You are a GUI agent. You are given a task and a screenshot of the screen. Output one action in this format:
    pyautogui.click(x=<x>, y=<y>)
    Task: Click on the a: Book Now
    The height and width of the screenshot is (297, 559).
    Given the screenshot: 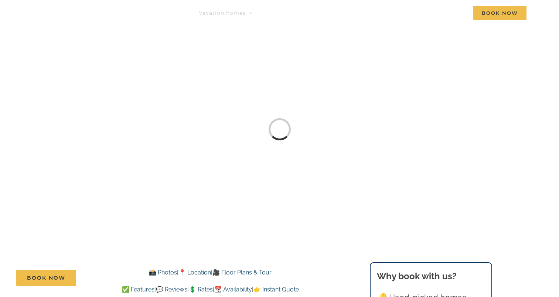 What is the action you would take?
    pyautogui.click(x=46, y=278)
    